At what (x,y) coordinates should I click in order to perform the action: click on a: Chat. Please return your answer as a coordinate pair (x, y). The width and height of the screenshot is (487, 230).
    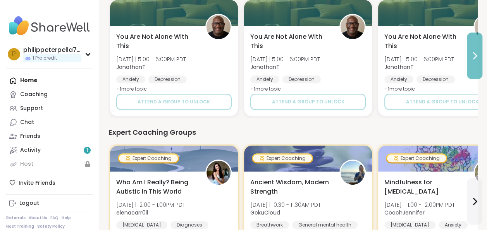
    Looking at the image, I should click on (49, 122).